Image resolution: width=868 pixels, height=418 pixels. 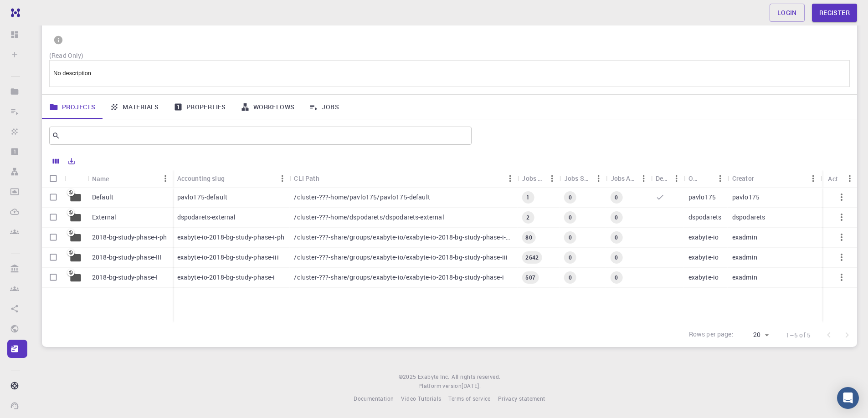 What do you see at coordinates (711, 335) in the screenshot?
I see `p: Rows per page:` at bounding box center [711, 335].